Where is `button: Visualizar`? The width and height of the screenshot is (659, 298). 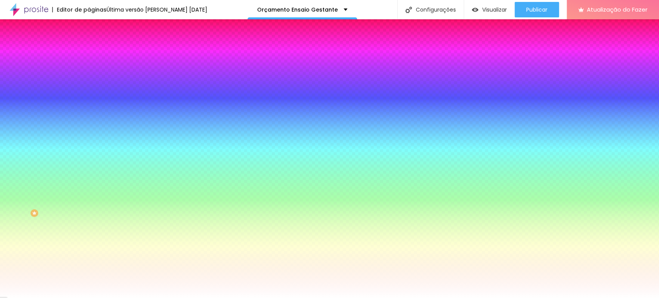 button: Visualizar is located at coordinates (489, 10).